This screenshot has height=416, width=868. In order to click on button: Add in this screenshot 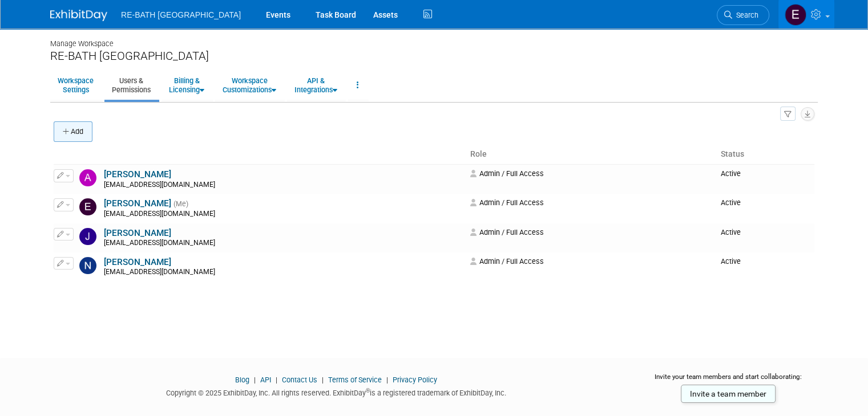, I will do `click(73, 131)`.